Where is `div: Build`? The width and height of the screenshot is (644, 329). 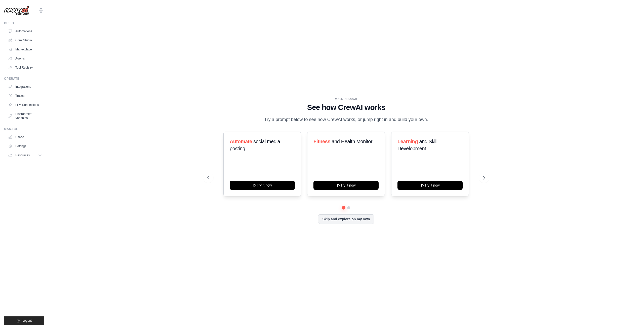 div: Build is located at coordinates (24, 23).